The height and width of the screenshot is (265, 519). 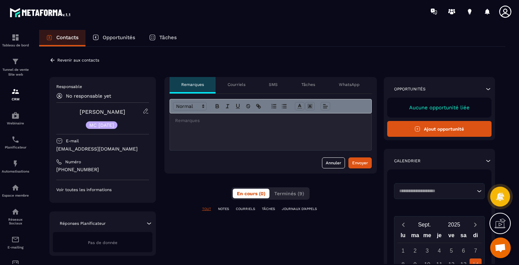 What do you see at coordinates (439, 250) in the screenshot?
I see `div: 4` at bounding box center [439, 250].